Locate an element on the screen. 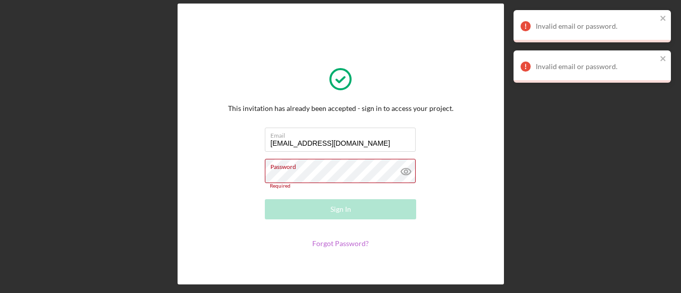 The image size is (681, 293). label: Password is located at coordinates (343, 165).